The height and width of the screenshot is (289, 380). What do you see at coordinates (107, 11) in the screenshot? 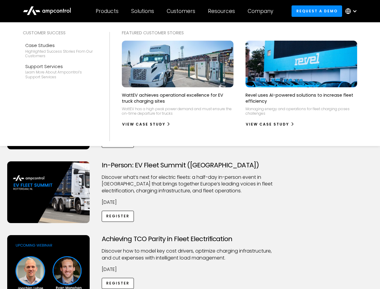
I see `div: Products` at bounding box center [107, 11].